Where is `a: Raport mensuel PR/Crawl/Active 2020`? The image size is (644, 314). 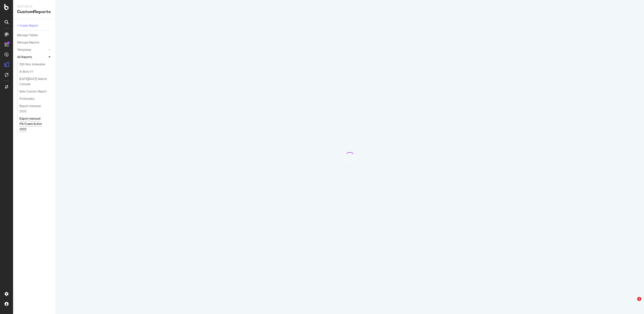 a: Raport mensuel PR/Crawl/Active 2020 is located at coordinates (36, 124).